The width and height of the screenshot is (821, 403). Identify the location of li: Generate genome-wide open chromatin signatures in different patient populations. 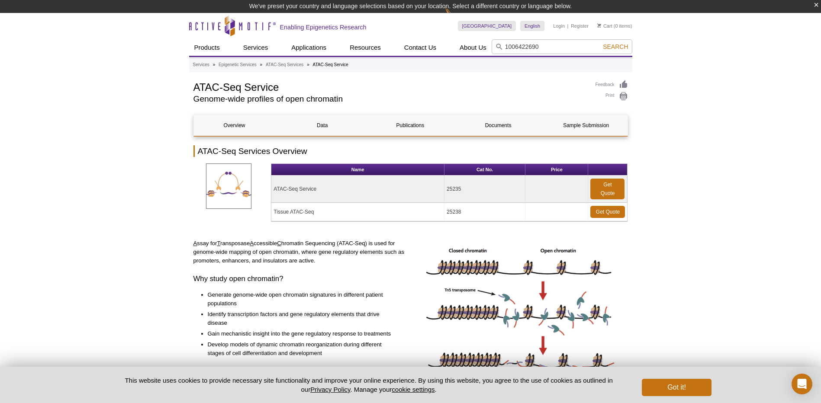
(303, 299).